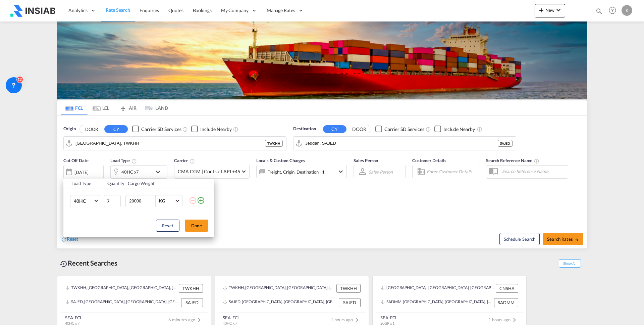 The height and width of the screenshot is (325, 644). I want to click on button: Reset, so click(168, 226).